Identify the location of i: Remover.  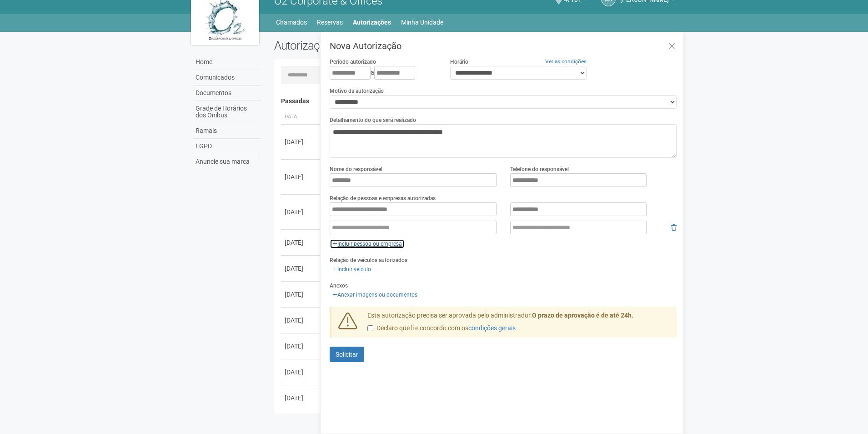
(674, 228).